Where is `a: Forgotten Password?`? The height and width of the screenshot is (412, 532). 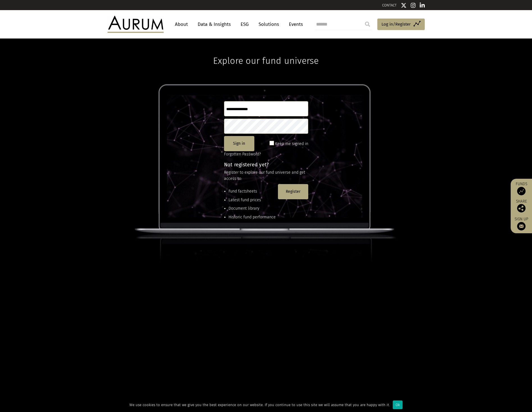 a: Forgotten Password? is located at coordinates (242, 154).